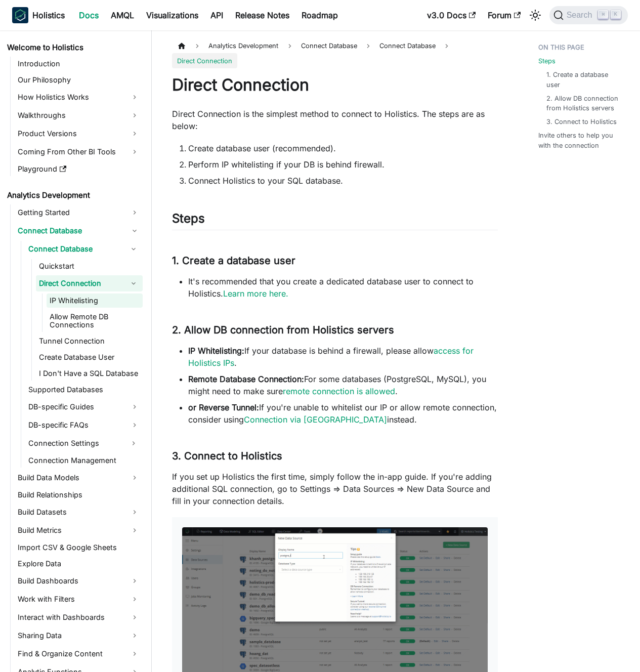 This screenshot has width=640, height=672. I want to click on li: If your database is behind a firewall, please allow ., so click(343, 356).